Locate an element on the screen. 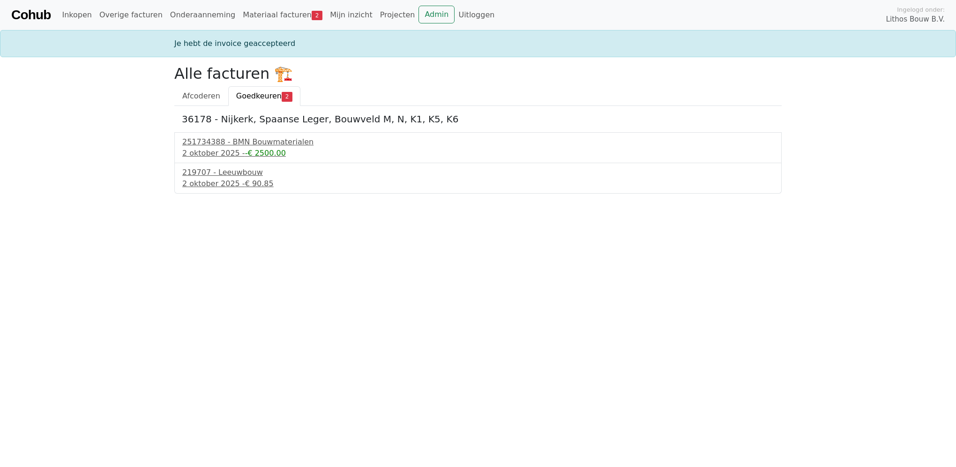  a: Inkopen is located at coordinates (76, 15).